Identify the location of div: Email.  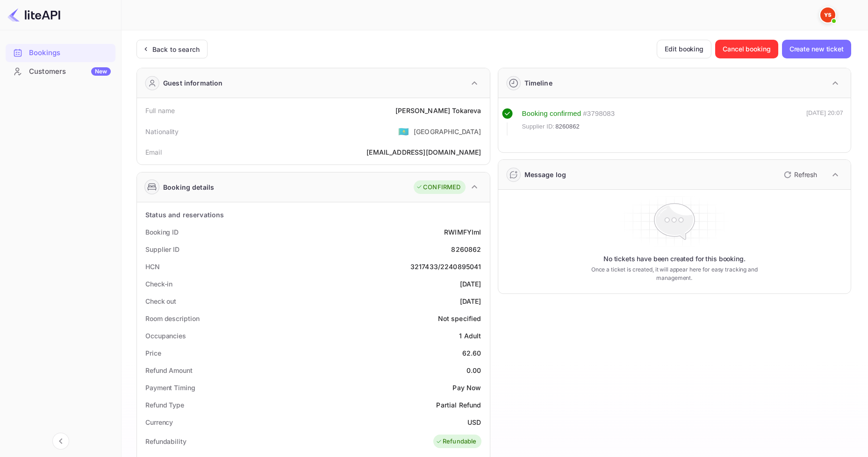
(154, 152).